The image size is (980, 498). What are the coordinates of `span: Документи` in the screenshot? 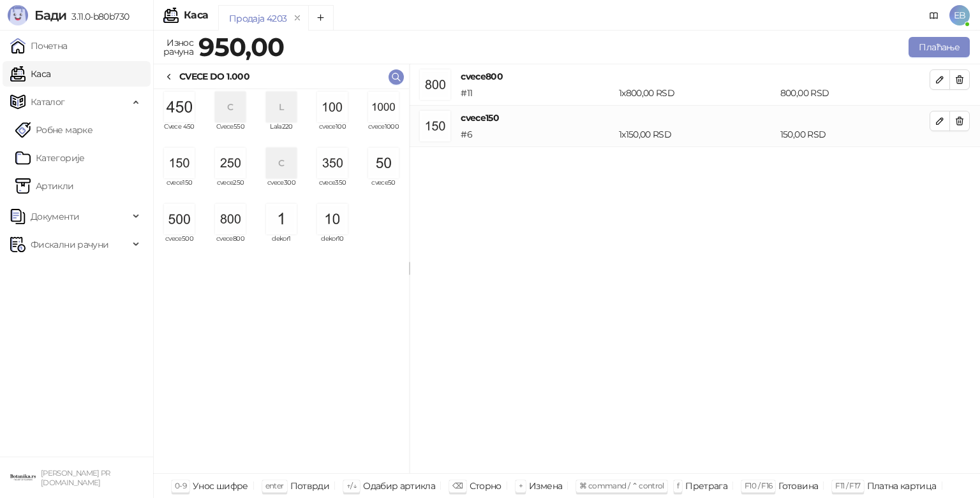 It's located at (55, 216).